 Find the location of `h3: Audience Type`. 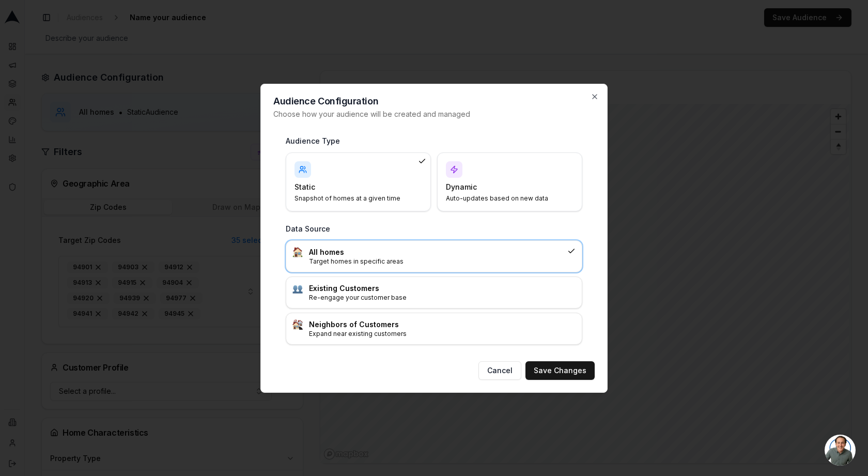

h3: Audience Type is located at coordinates (434, 141).